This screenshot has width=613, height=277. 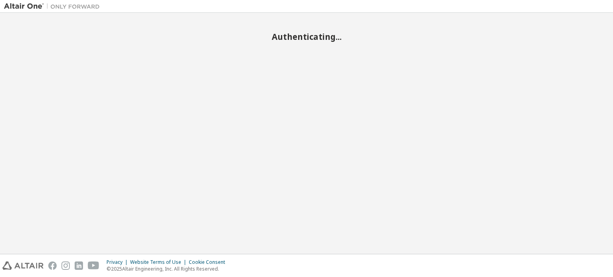 I want to click on div: Cookie Consent, so click(x=209, y=262).